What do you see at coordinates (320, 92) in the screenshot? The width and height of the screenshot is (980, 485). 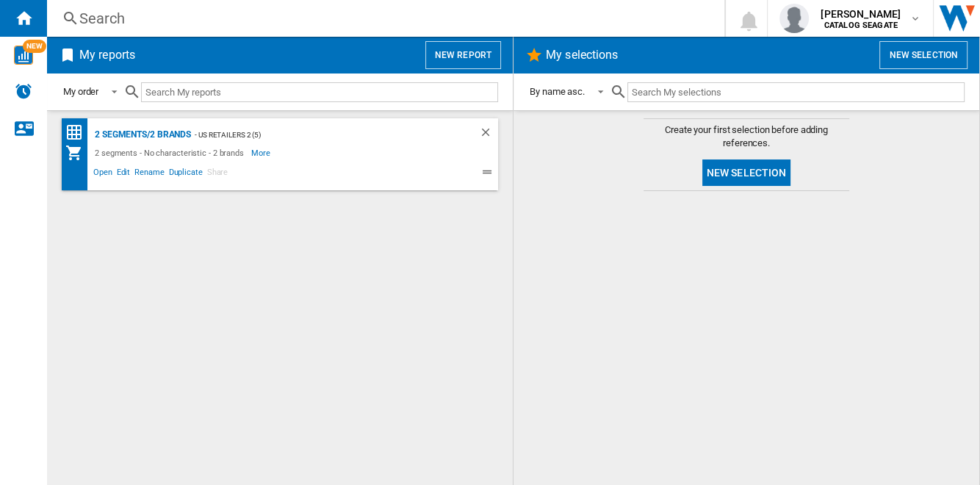 I see `input: Search My reports` at bounding box center [320, 92].